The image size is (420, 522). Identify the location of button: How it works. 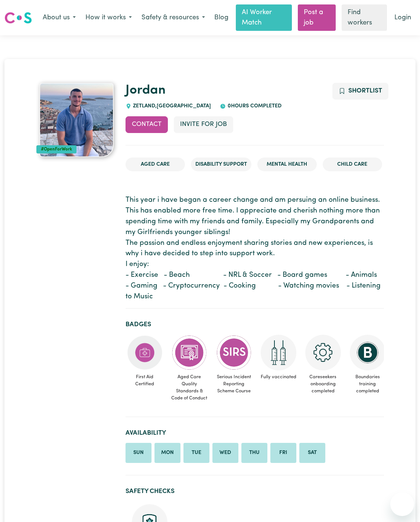
(108, 18).